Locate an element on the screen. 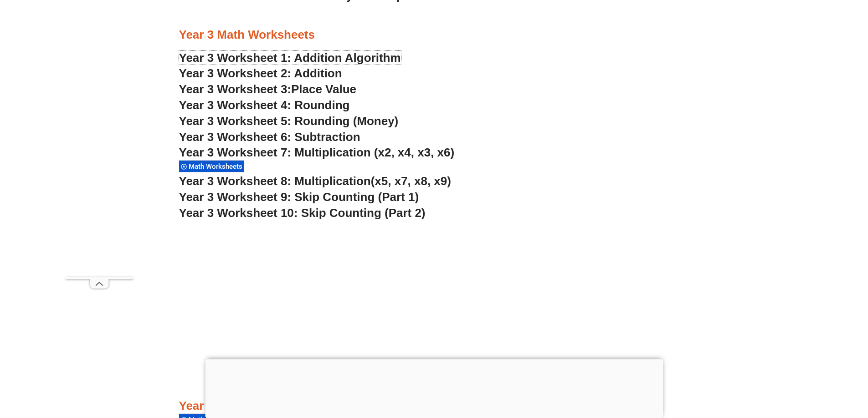 The image size is (868, 418). a: Year 3 Worksheet 1: Addition Algorithm is located at coordinates (290, 58).